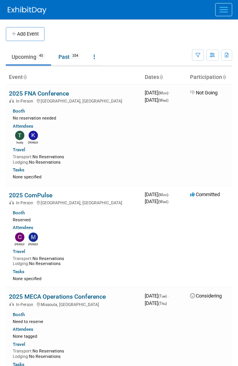 The height and width of the screenshot is (366, 238). What do you see at coordinates (57, 296) in the screenshot?
I see `a: 2025 MECA Operations Conference` at bounding box center [57, 296].